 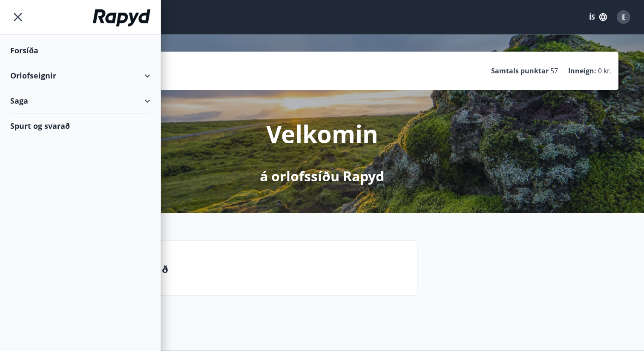 I want to click on span: E, so click(x=624, y=17).